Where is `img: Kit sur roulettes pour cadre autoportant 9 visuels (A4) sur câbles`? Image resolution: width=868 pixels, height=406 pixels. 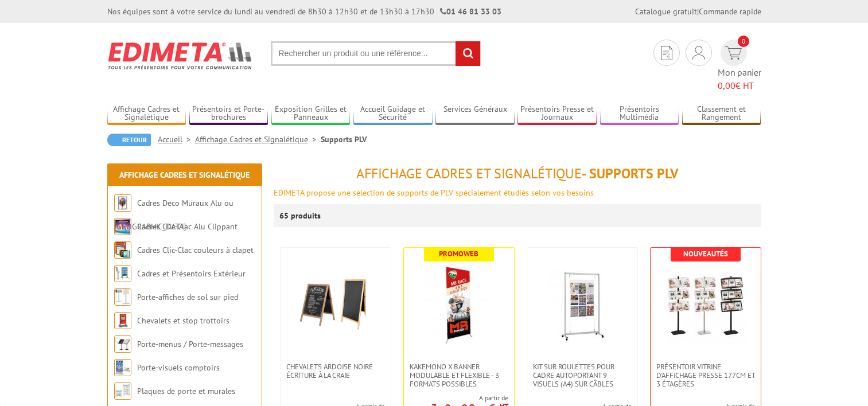
img: Kit sur roulettes pour cadre autoportant 9 visuels (A4) sur câbles is located at coordinates (582, 305).